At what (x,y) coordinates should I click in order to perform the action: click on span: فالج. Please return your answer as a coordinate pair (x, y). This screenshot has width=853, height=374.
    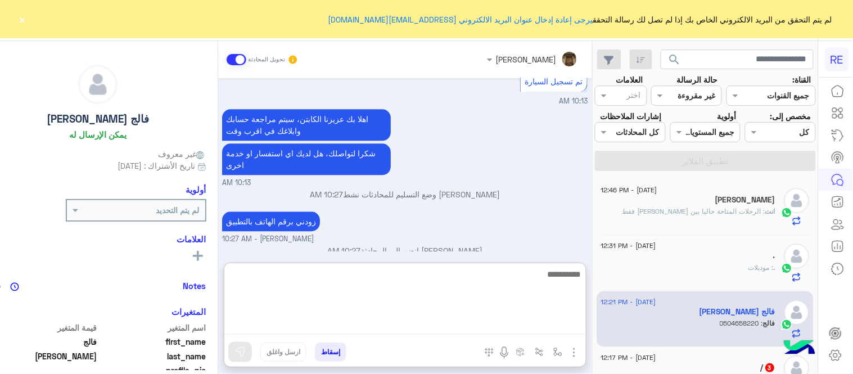
    Looking at the image, I should click on (770, 323).